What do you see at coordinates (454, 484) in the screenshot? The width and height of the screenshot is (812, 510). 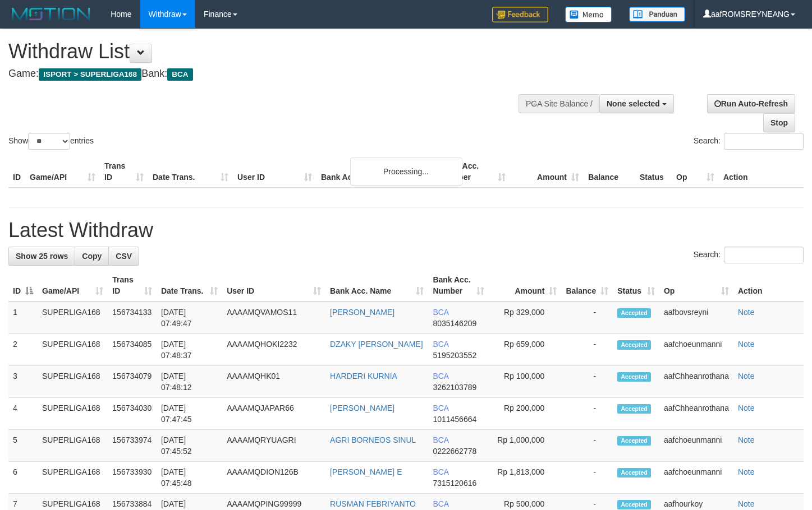 I see `span: Copy 7315120616 to clipboard` at bounding box center [454, 484].